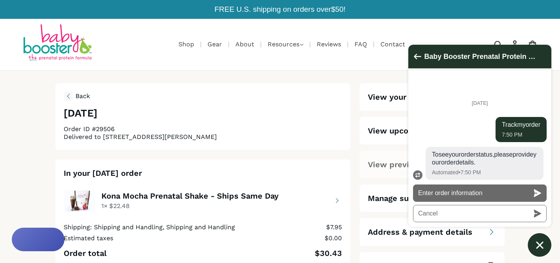 The image size is (560, 263). Describe the element at coordinates (329, 44) in the screenshot. I see `a: Reviews` at that location.